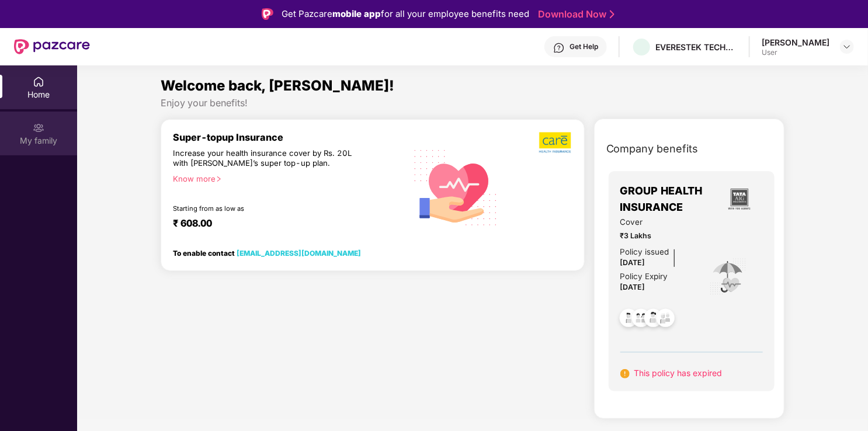  What do you see at coordinates (39, 81) in the screenshot?
I see `img: svg+xml;base64,PHN2ZyBpZD0iSG9tZSIgeG1sbnM9Imh0dHA6Ly93d3cudzMub3JnLzIwMDAvc3ZnIiB3aWR0aD0iMjAiIG...` at bounding box center [39, 81].